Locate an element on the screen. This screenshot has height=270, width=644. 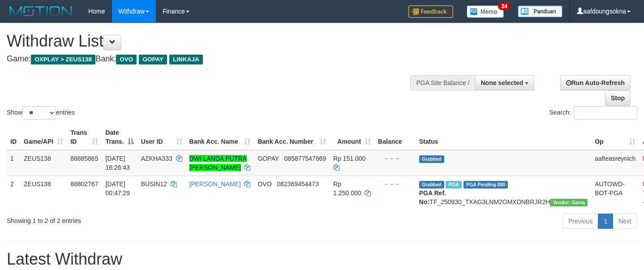
h4: Game: Bank: is located at coordinates (213, 59).